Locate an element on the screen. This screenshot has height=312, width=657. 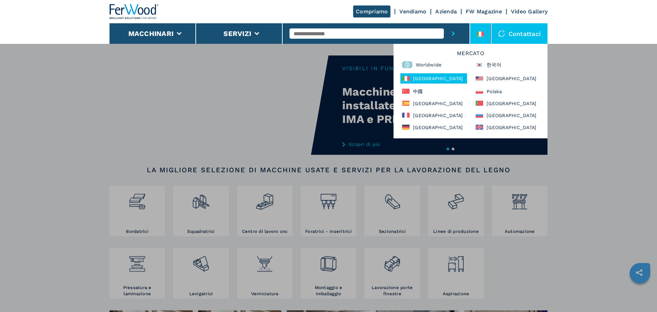
a: Vendiamo is located at coordinates (412, 11).